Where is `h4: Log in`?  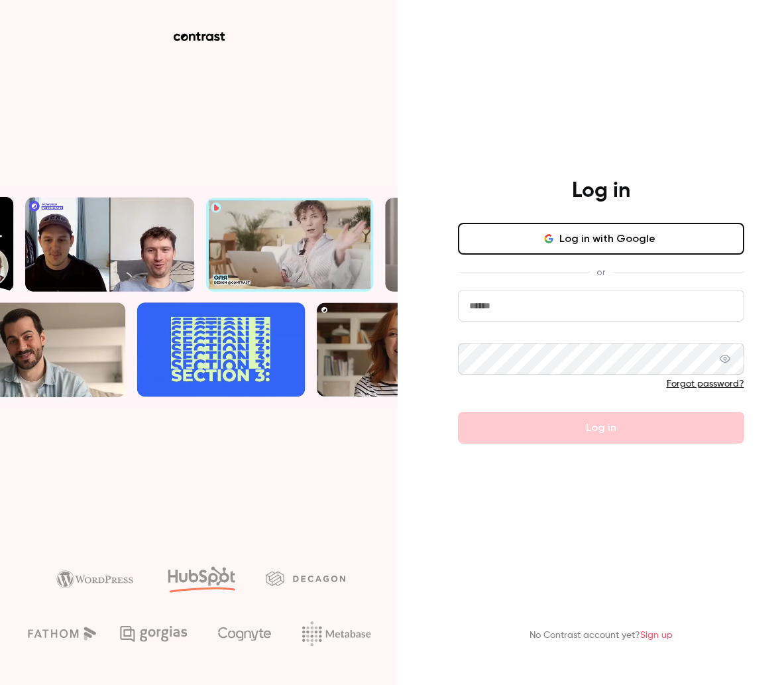
h4: Log in is located at coordinates (601, 191).